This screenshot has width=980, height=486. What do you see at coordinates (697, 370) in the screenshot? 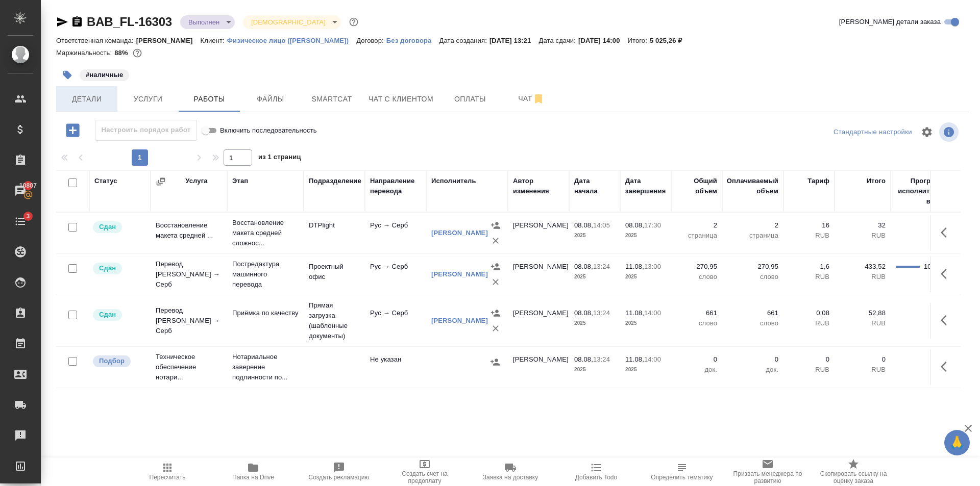
I see `p: док.` at bounding box center [697, 370].